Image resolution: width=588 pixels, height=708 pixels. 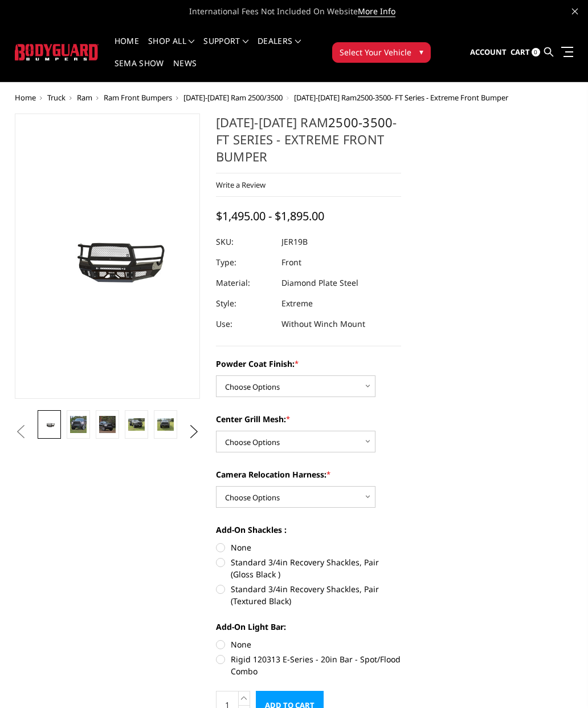 What do you see at coordinates (521, 52) in the screenshot?
I see `span: Cart` at bounding box center [521, 52].